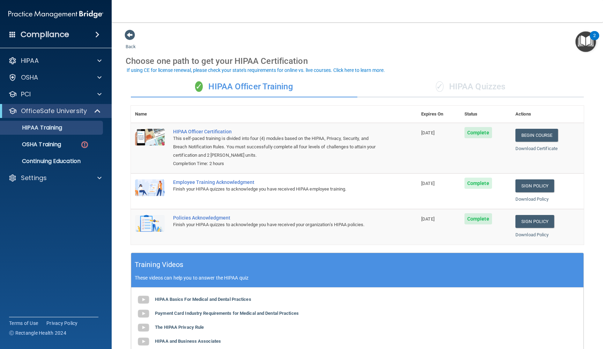 The image size is (603, 349). I want to click on div: Policies Acknowledgment, so click(278, 218).